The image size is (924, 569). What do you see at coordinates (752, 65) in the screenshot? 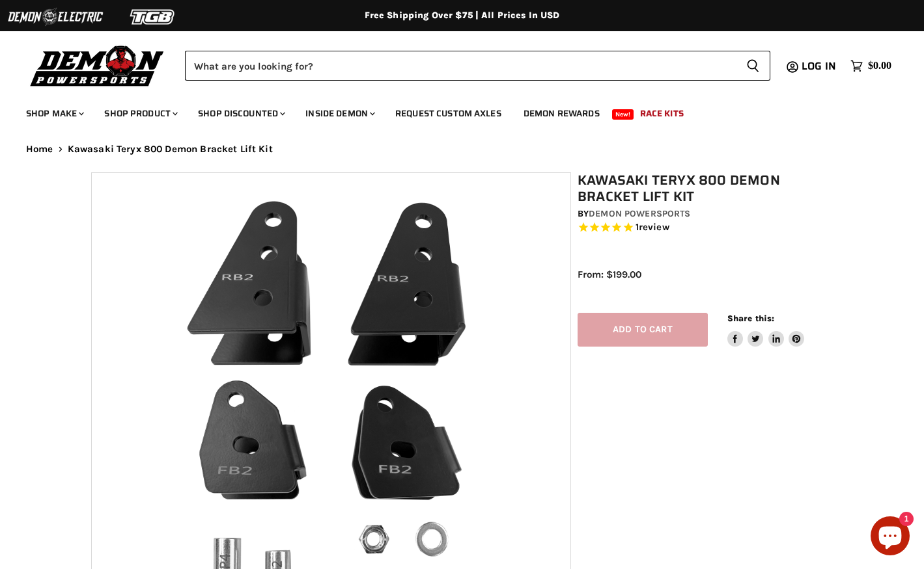
I see `button: Search` at bounding box center [752, 65].